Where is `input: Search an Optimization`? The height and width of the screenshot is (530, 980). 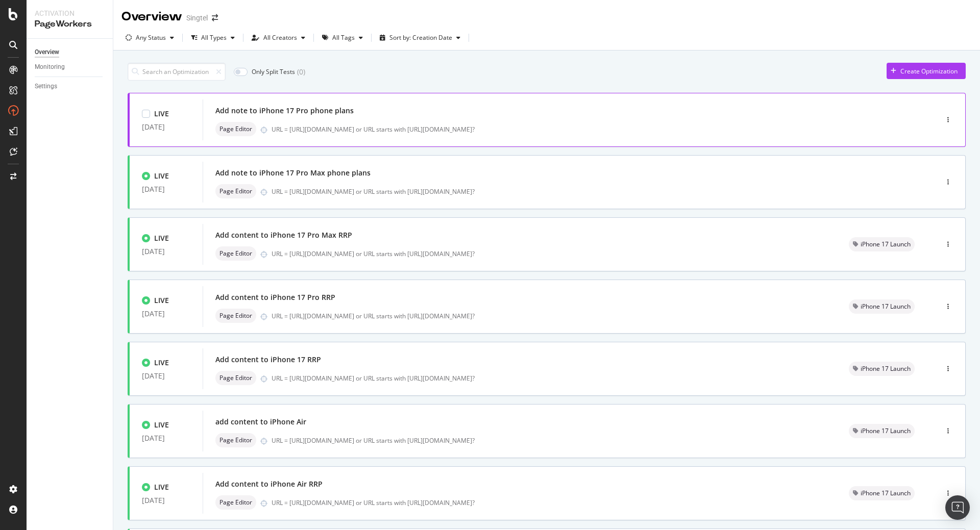
input: Search an Optimization is located at coordinates (176, 72).